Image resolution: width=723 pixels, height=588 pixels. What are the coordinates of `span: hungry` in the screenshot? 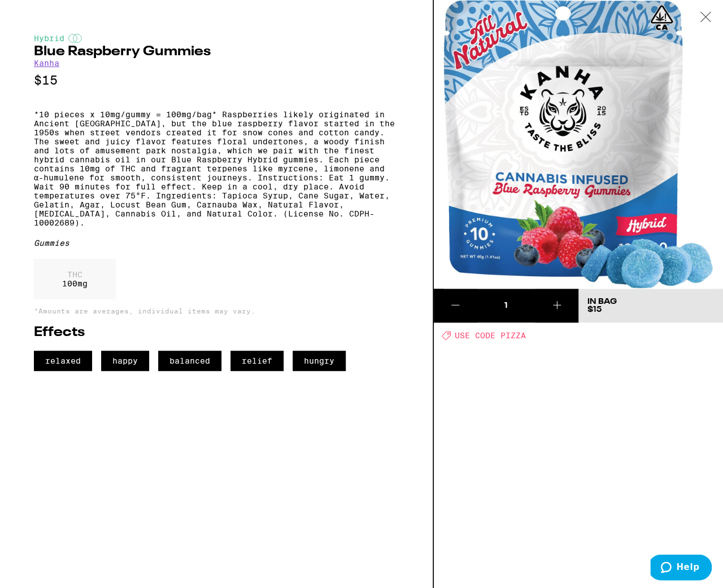 It's located at (319, 361).